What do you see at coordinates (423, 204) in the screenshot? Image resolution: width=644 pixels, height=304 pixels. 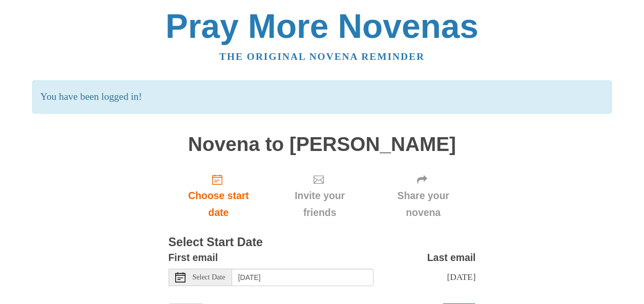 I see `span: Share your novena` at bounding box center [423, 204].